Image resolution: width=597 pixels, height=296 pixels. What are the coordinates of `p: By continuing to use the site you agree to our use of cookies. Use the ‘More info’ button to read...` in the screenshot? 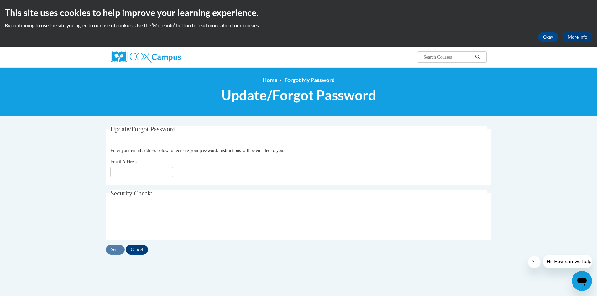 It's located at (298, 25).